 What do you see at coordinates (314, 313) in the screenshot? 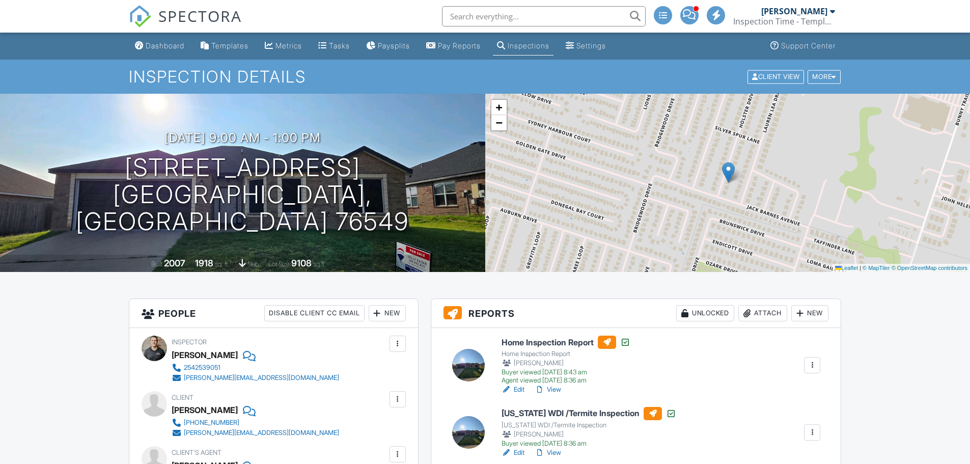
I see `div: Disable Client CC Email` at bounding box center [314, 313].